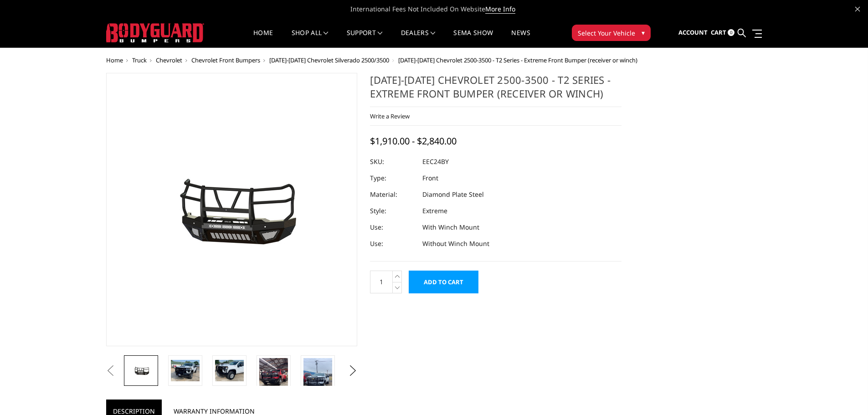 Image resolution: width=868 pixels, height=415 pixels. What do you see at coordinates (473, 38) in the screenshot?
I see `a: SEMA Show` at bounding box center [473, 38].